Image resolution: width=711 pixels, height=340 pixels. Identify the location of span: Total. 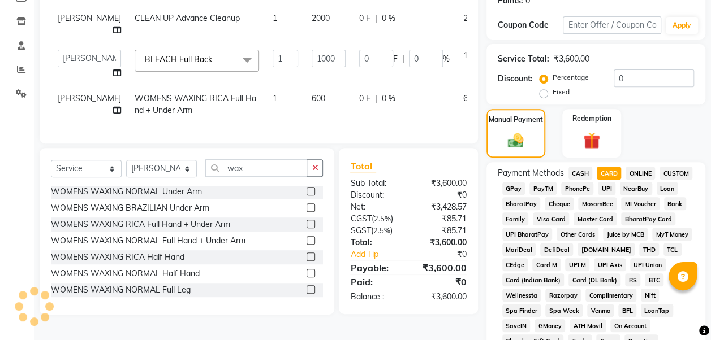
(363, 166).